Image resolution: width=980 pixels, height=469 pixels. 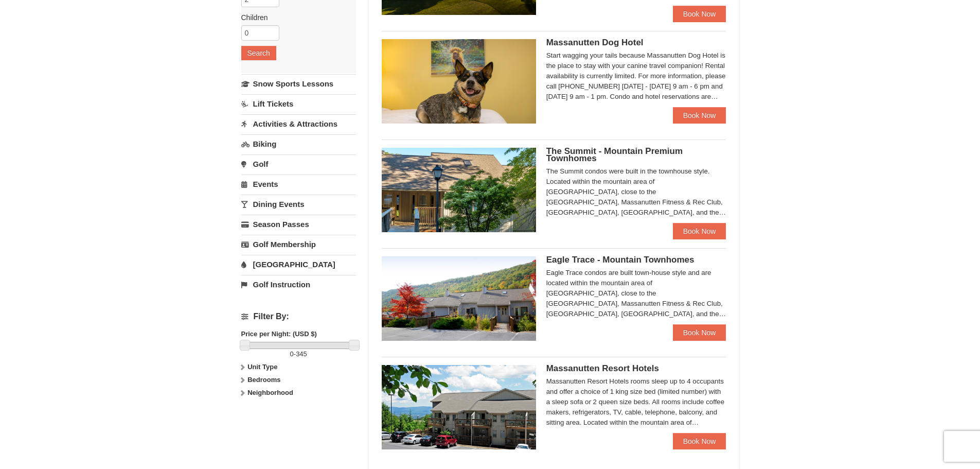 What do you see at coordinates (459, 299) in the screenshot?
I see `img: 19218983-1-9b289e55.jpg` at bounding box center [459, 299].